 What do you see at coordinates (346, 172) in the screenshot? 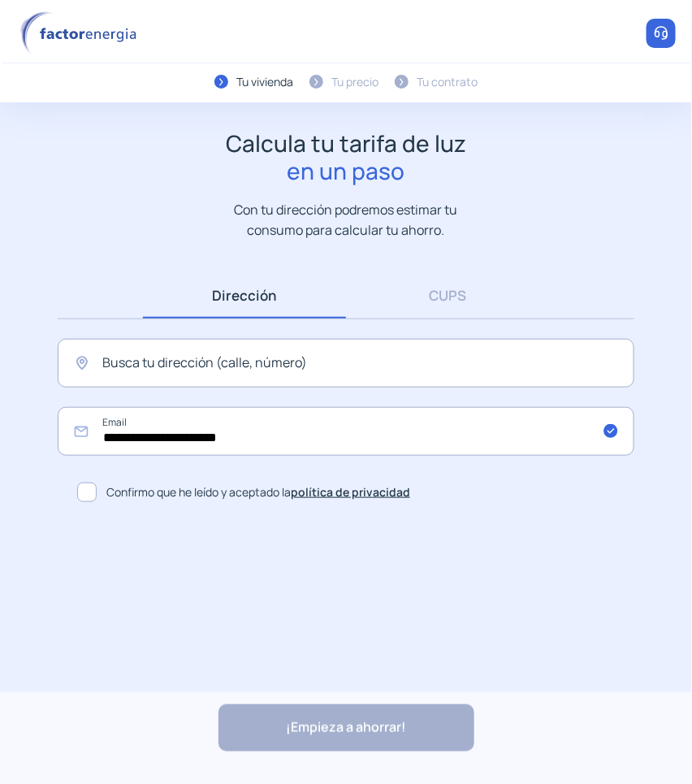
I see `span: en un paso` at bounding box center [346, 172].